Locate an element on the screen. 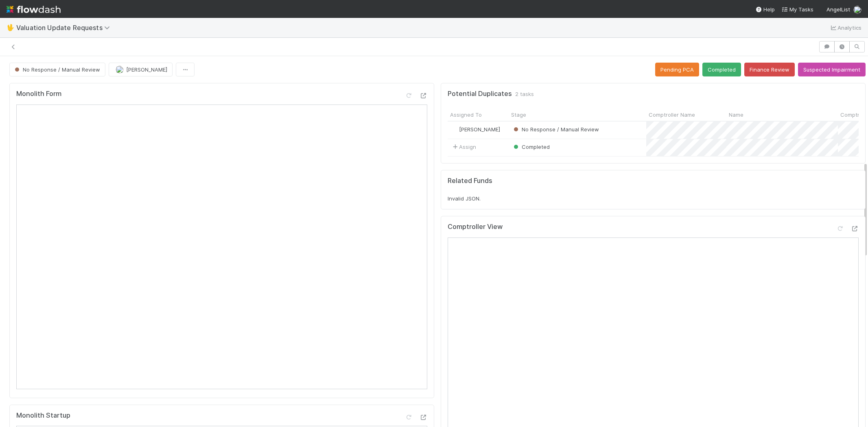 This screenshot has width=868, height=427. button: No Response / Manual Review is located at coordinates (57, 70).